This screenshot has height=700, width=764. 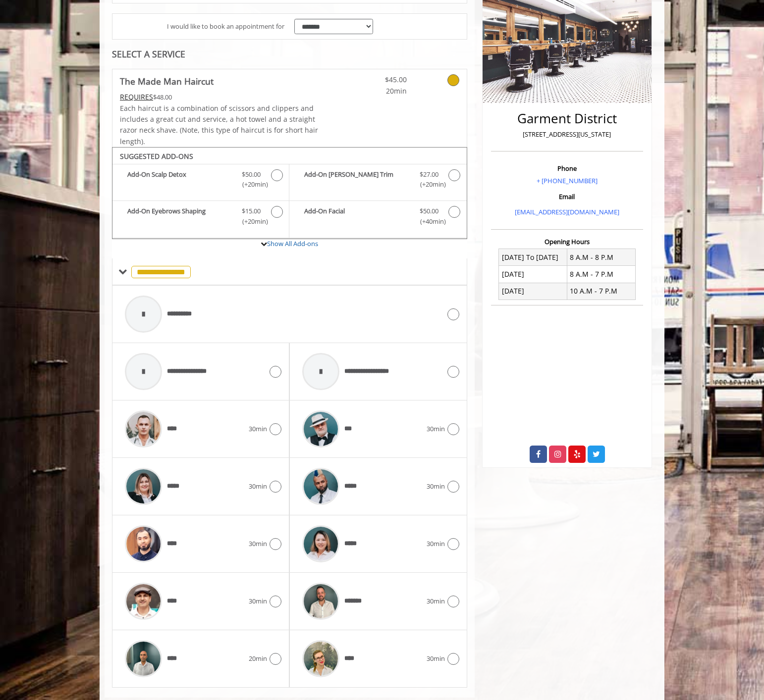 I want to click on b: Add-On Eyebrows Shaping, so click(x=180, y=216).